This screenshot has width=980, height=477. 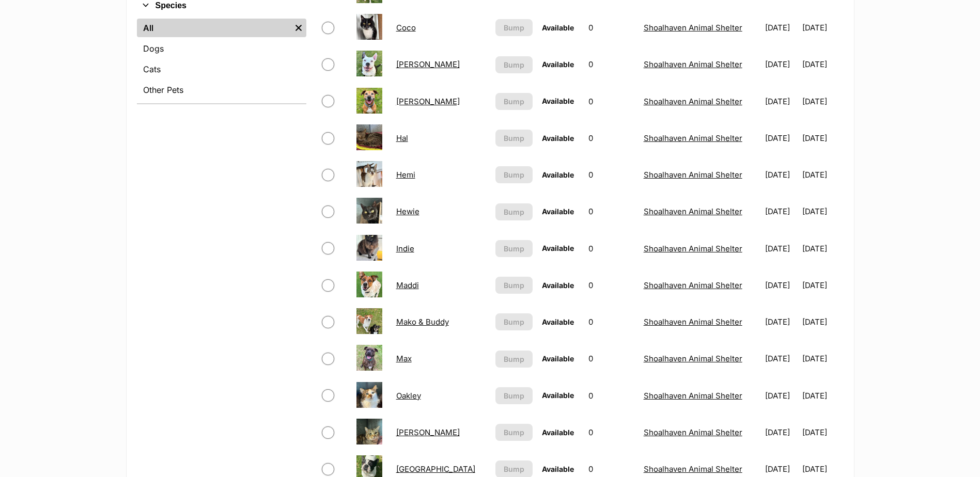 What do you see at coordinates (423, 322) in the screenshot?
I see `a: Mako & Buddy` at bounding box center [423, 322].